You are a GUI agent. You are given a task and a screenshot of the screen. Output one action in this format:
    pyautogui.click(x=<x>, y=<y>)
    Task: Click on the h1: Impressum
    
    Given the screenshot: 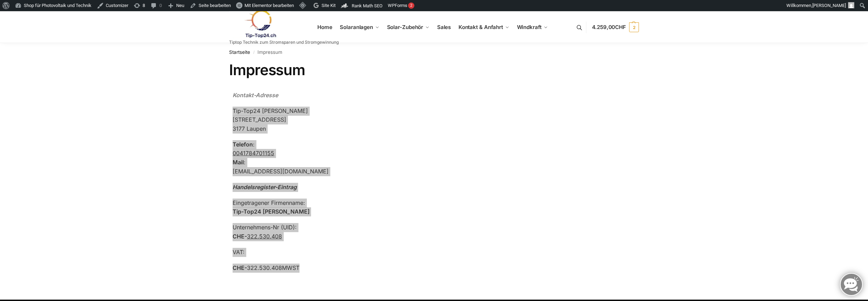 What is the action you would take?
    pyautogui.click(x=434, y=70)
    